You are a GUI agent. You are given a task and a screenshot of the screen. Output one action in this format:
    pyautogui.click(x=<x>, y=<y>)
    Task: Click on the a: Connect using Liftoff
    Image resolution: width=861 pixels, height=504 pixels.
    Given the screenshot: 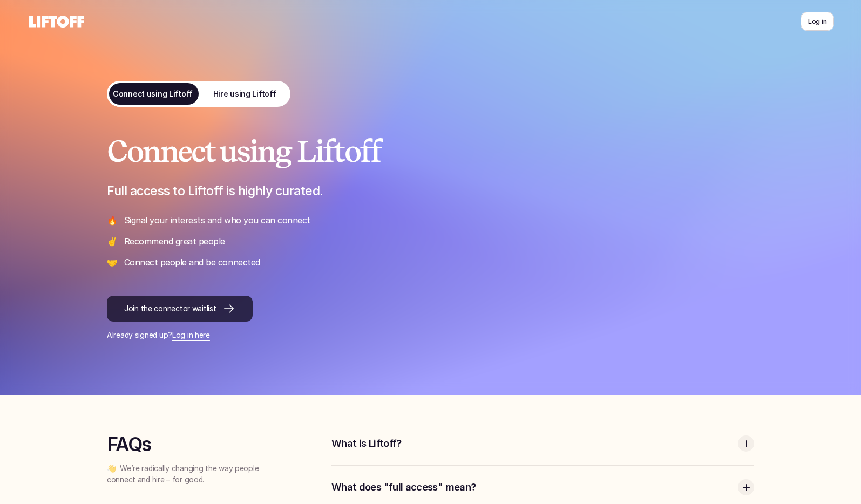 What is the action you would take?
    pyautogui.click(x=153, y=94)
    